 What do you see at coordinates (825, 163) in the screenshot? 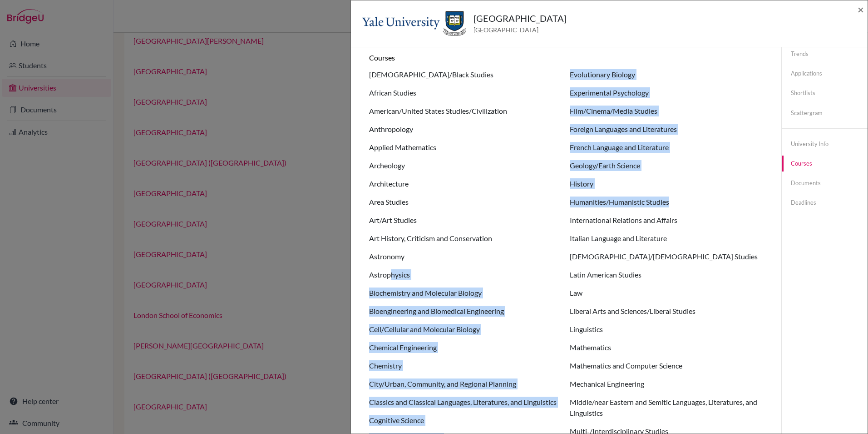
I see `a: Courses` at bounding box center [825, 163].